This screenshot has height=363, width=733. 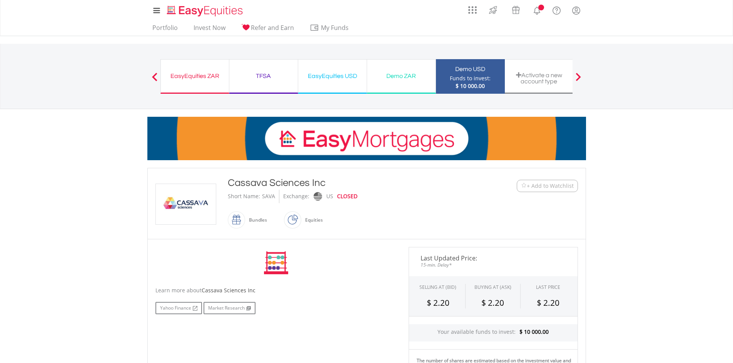 I want to click on a: My Profile, so click(x=576, y=10).